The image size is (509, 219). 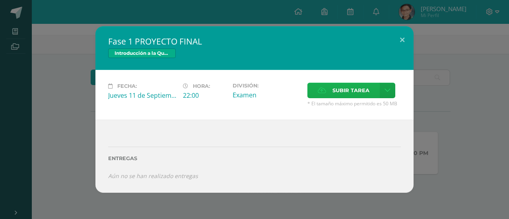 What do you see at coordinates (142, 95) in the screenshot?
I see `div: Jueves 11 de Septiembre` at bounding box center [142, 95].